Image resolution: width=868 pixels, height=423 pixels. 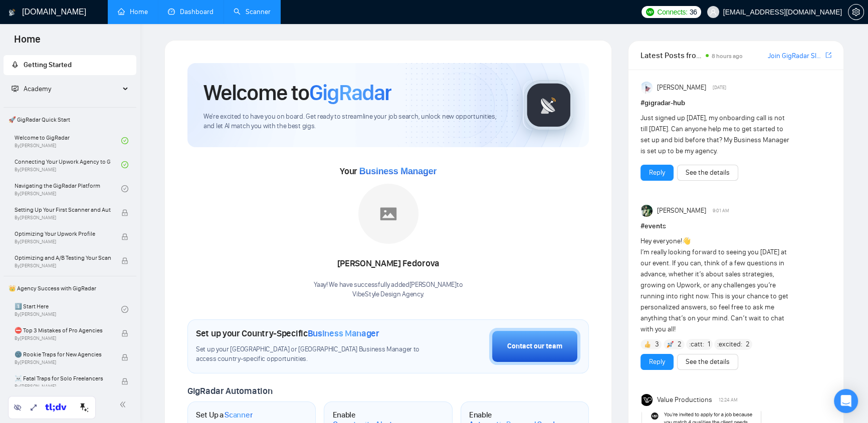 I want to click on span: :catt:, so click(x=697, y=345).